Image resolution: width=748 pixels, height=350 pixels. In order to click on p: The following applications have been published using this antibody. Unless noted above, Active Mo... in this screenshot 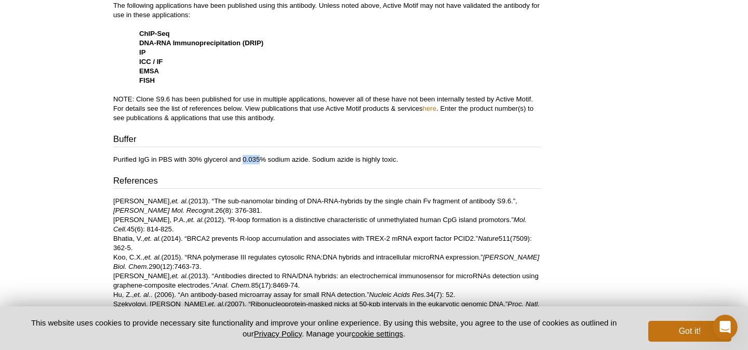, I will do `click(327, 62)`.